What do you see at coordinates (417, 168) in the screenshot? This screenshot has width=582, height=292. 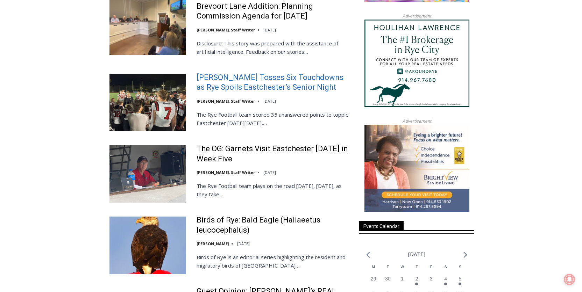 I see `img: Brightview Senior Living` at bounding box center [417, 168].